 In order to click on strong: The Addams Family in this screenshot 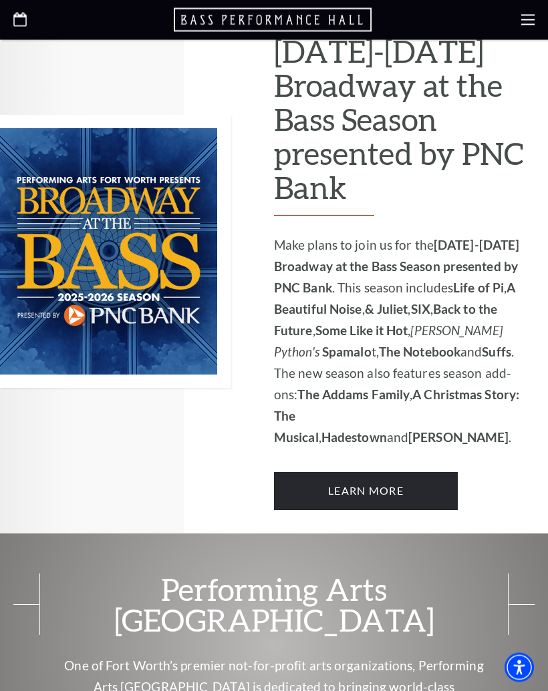, I will do `click(353, 395)`.